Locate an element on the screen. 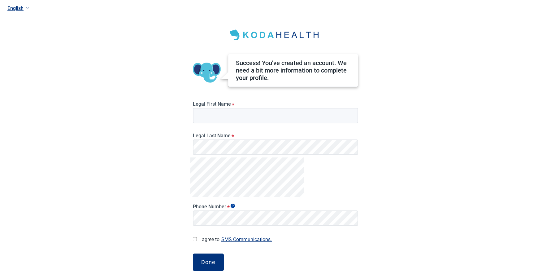 The height and width of the screenshot is (274, 551). label: Legal First Name is located at coordinates (276, 104).